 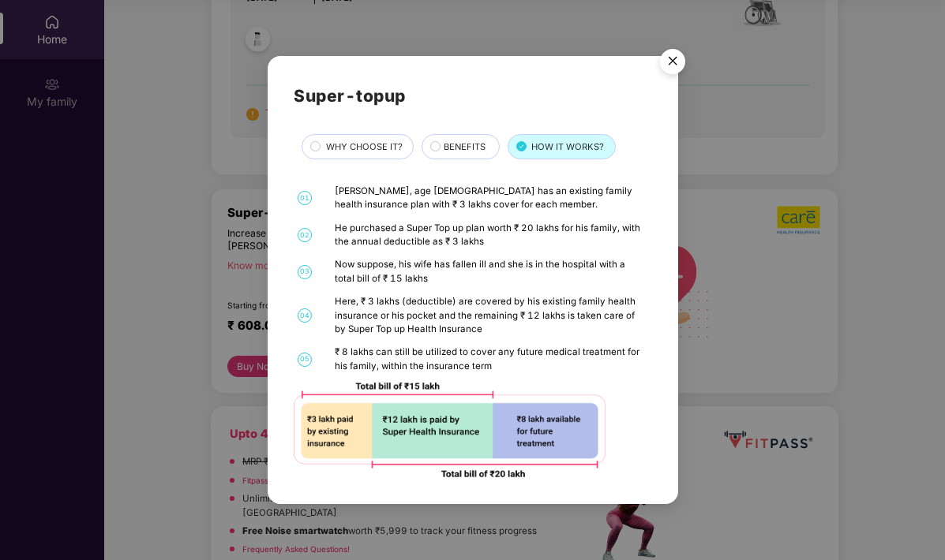 What do you see at coordinates (304, 235) in the screenshot?
I see `span: 02` at bounding box center [304, 235].